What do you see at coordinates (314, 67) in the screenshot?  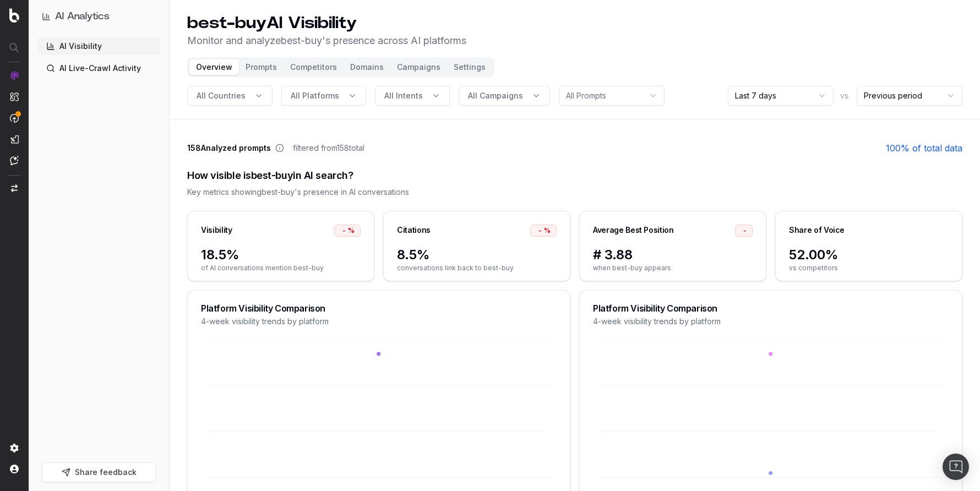 I see `button: Competitors` at bounding box center [314, 67].